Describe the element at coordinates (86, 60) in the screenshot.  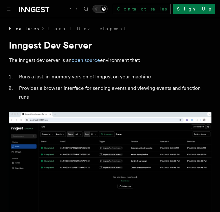
I see `a: open source` at that location.